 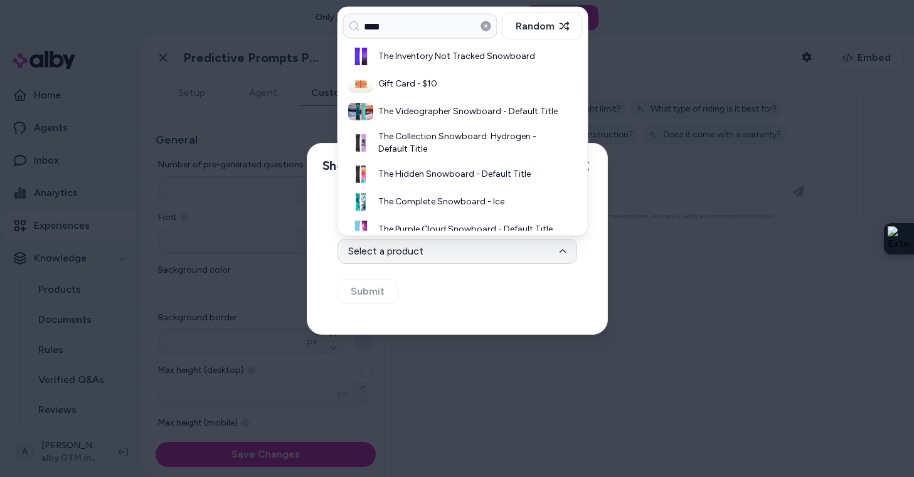 What do you see at coordinates (469, 84) in the screenshot?
I see `h3: Gift Card - $10` at bounding box center [469, 84].